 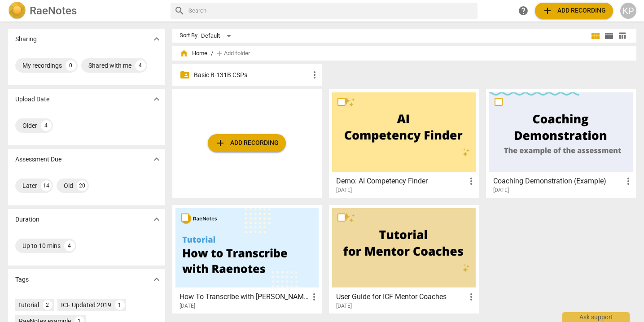 I want to click on p: Basic B-131B CSPs, so click(x=252, y=75).